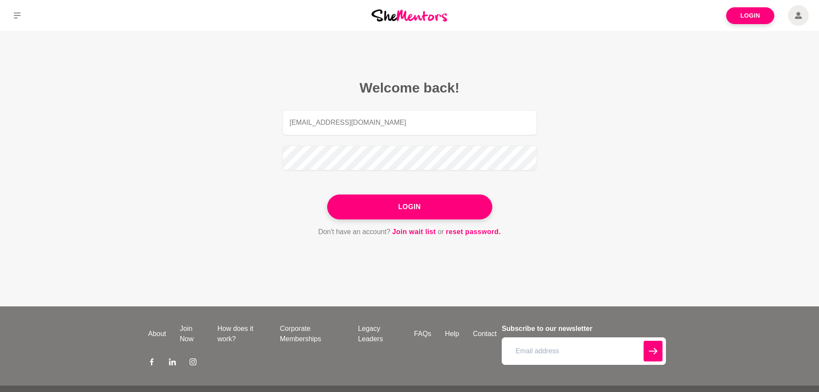 The height and width of the screenshot is (392, 819). Describe the element at coordinates (312, 334) in the screenshot. I see `a: Corporate Memberships` at that location.